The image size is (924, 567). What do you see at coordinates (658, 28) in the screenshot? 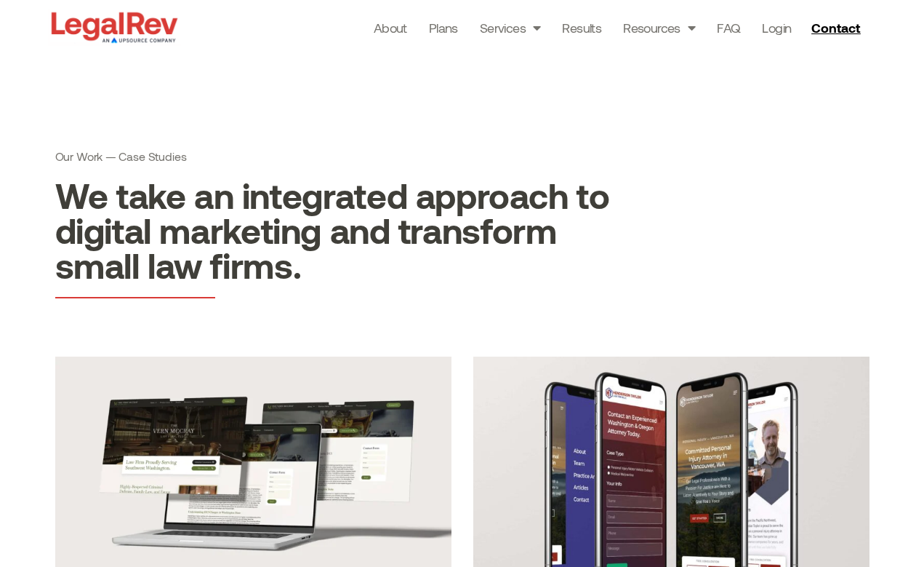
I see `a: Resources` at bounding box center [658, 28].